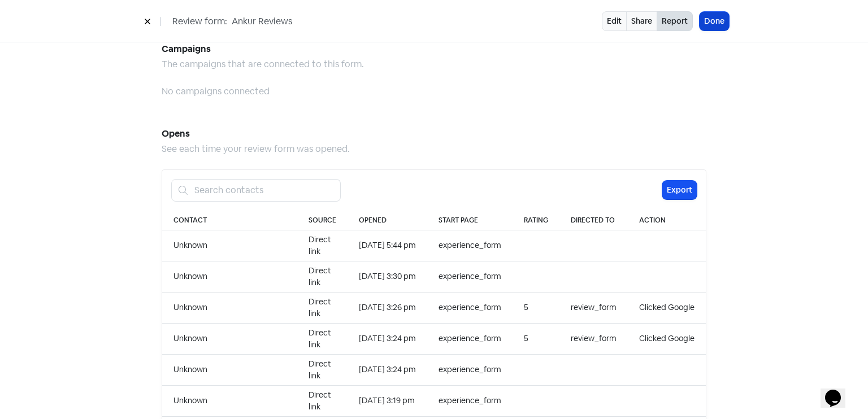 The width and height of the screenshot is (868, 419). What do you see at coordinates (714, 21) in the screenshot?
I see `button: Done` at bounding box center [714, 21].